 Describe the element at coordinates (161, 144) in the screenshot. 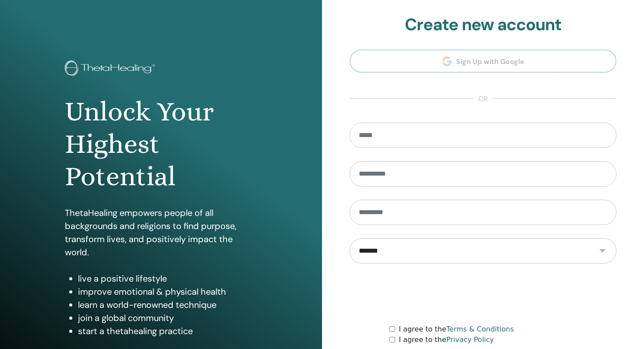

I see `h1: Unlock Your Highest Potential` at that location.